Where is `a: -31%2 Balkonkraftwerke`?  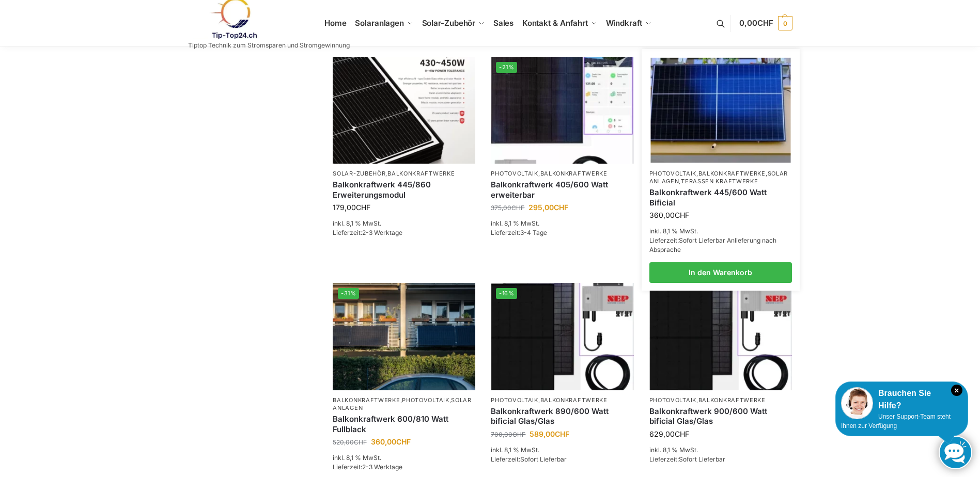
a: -31%2 Balkonkraftwerke is located at coordinates (404, 336).